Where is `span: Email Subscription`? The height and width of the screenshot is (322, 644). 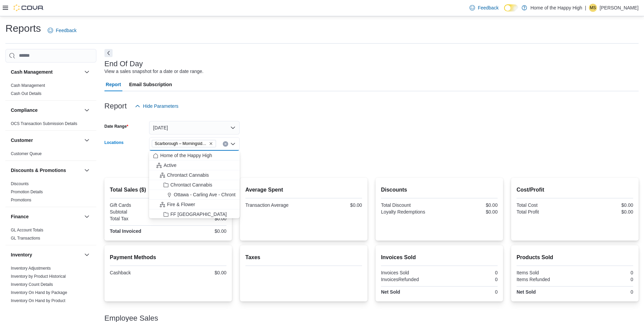
span: Email Subscription is located at coordinates (150, 85).